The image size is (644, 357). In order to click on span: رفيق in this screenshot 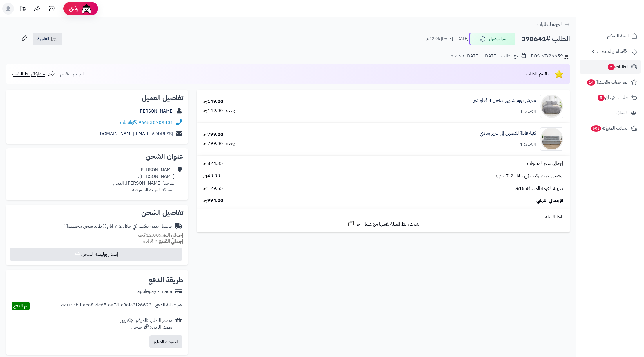, I will do `click(74, 9)`.